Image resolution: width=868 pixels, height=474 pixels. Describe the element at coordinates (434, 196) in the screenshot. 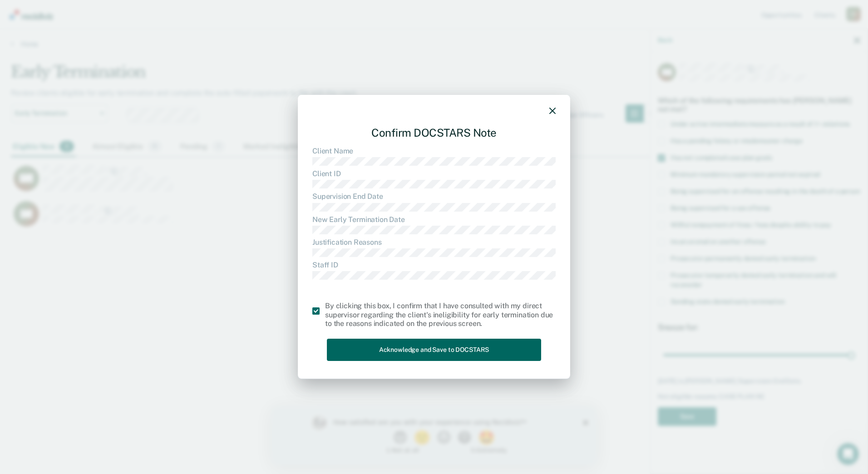

I see `dt: Supervision End Date` at that location.